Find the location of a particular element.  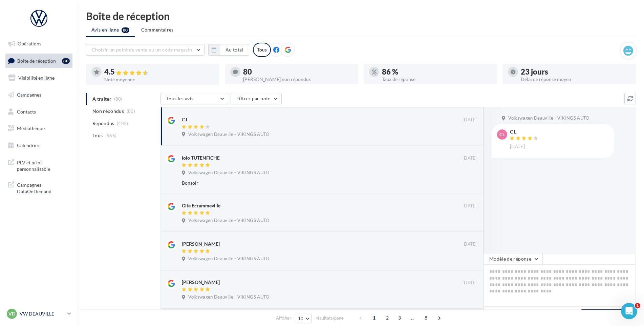

a: Opérations is located at coordinates (39, 43).